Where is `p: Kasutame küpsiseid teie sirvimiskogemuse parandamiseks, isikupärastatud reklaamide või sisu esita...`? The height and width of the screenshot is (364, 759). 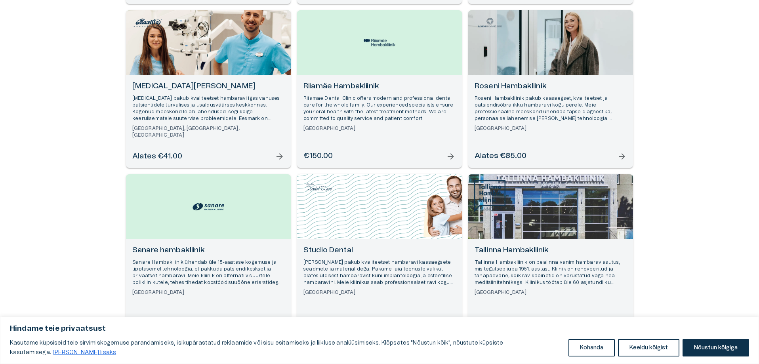 p: Kasutame küpsiseid teie sirvimiskogemuse parandamiseks, isikupärastatud reklaamide või sisu esita... is located at coordinates (286, 348).